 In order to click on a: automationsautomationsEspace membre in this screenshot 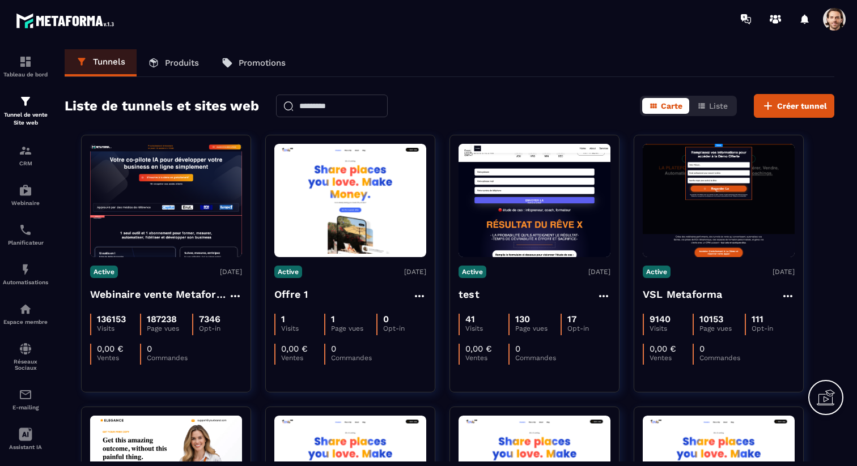, I will do `click(26, 314)`.